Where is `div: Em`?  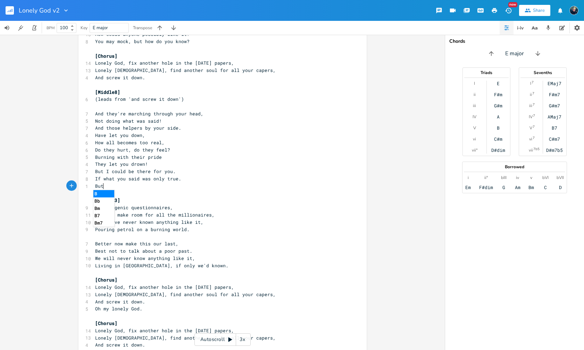
div: Em is located at coordinates (468, 187).